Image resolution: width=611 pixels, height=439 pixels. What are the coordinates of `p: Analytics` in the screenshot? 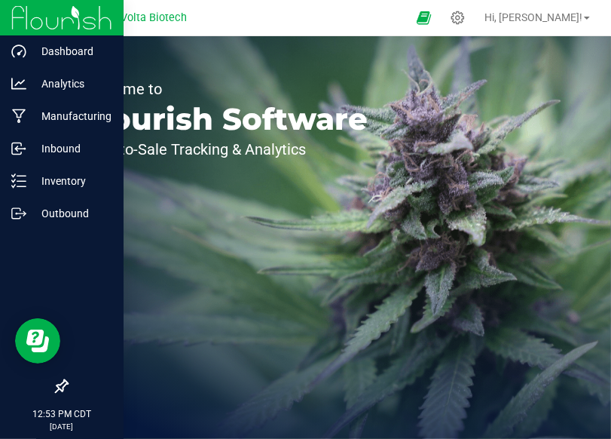 It's located at (72, 84).